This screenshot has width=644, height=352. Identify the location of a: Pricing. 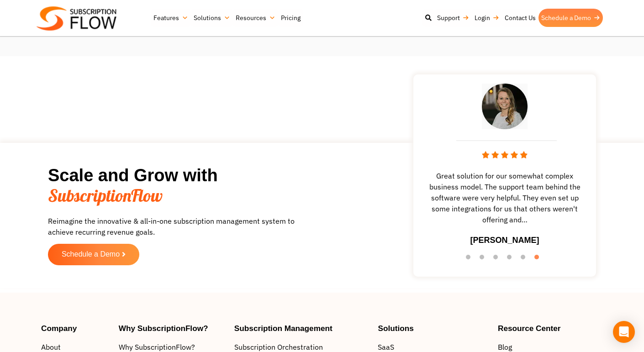
(290, 18).